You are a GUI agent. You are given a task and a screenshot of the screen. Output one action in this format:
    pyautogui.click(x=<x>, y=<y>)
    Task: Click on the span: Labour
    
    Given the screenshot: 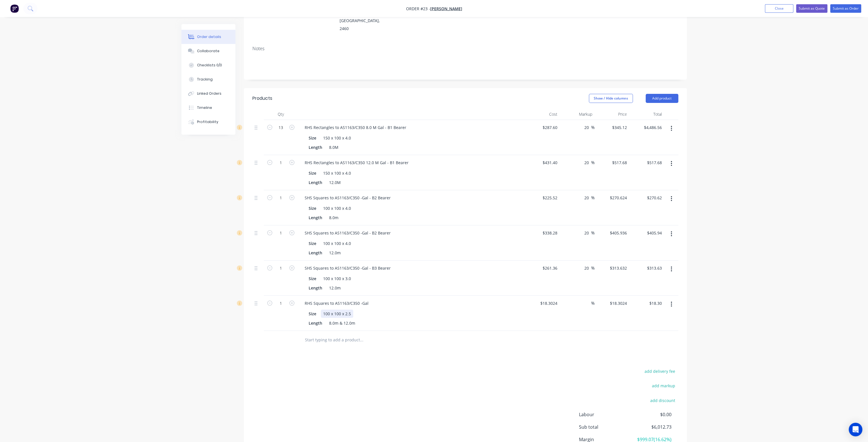 What is the action you would take?
    pyautogui.click(x=604, y=414)
    